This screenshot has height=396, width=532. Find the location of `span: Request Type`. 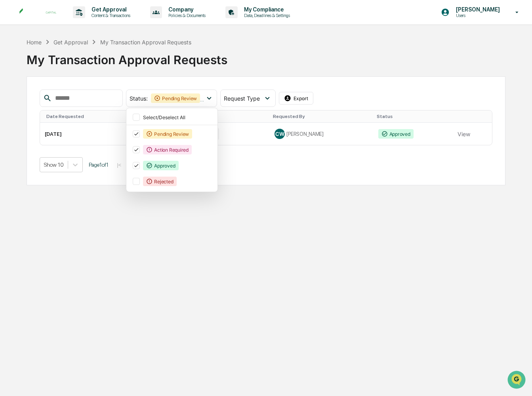

span: Request Type is located at coordinates (242, 98).